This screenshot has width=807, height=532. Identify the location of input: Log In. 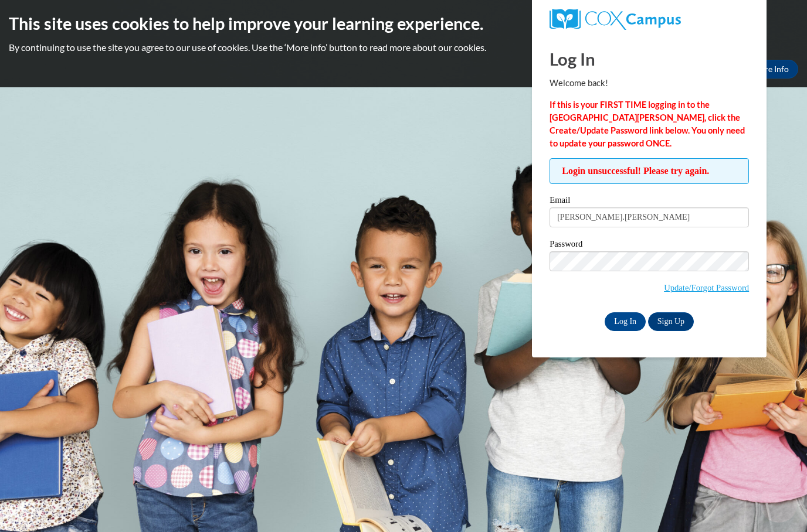
(625, 322).